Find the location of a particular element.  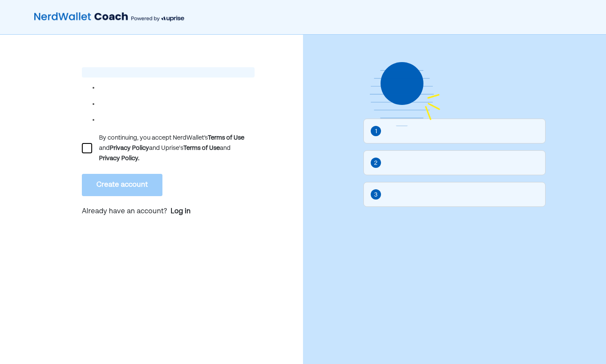

button: Create account is located at coordinates (122, 185).